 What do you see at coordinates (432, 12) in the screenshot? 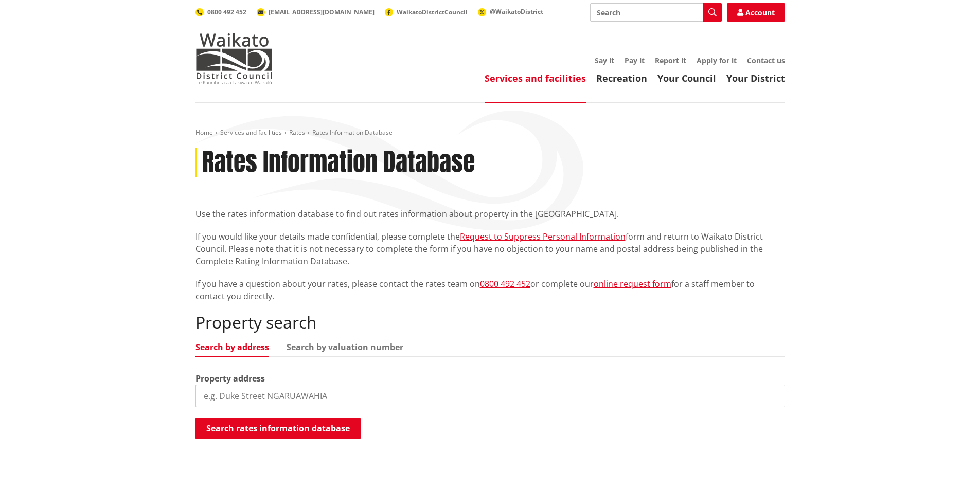
I see `span: WaikatoDistrictCouncil` at bounding box center [432, 12].